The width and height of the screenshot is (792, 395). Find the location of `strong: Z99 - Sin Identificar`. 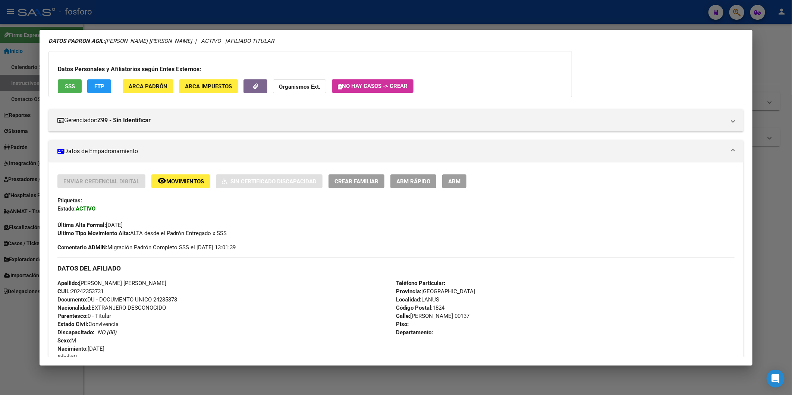

strong: Z99 - Sin Identificar is located at coordinates (124, 121).